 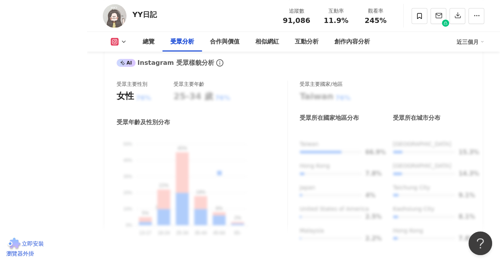 What do you see at coordinates (189, 84) in the screenshot?
I see `div: 受眾主要年齡` at bounding box center [189, 84].